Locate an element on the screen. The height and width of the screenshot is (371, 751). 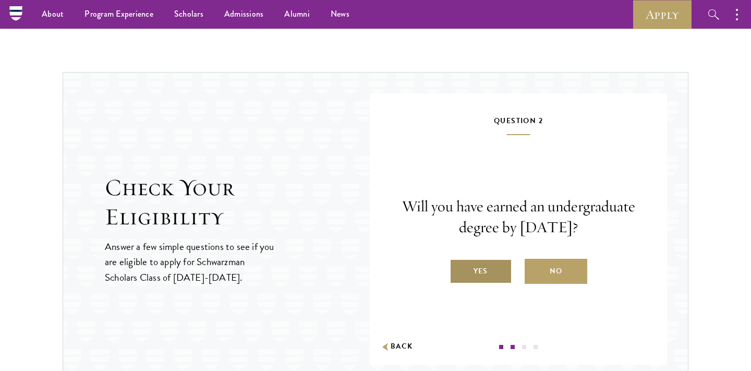
p: Answer a few simple questions to see if you are eligible to apply for Schwarzman Scholars Class o... is located at coordinates (190, 261).